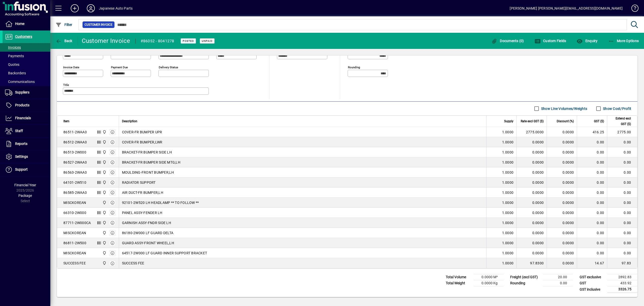 This screenshot has height=306, width=644. I want to click on span: 86180-2W000 LF GUARD DELTA, so click(147, 233).